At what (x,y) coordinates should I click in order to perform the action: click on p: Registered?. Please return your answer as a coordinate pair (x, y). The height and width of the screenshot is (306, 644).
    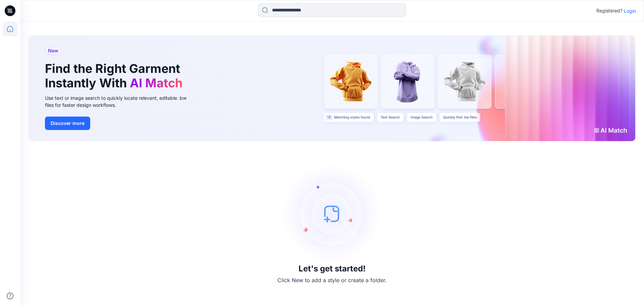
    Looking at the image, I should click on (609, 10).